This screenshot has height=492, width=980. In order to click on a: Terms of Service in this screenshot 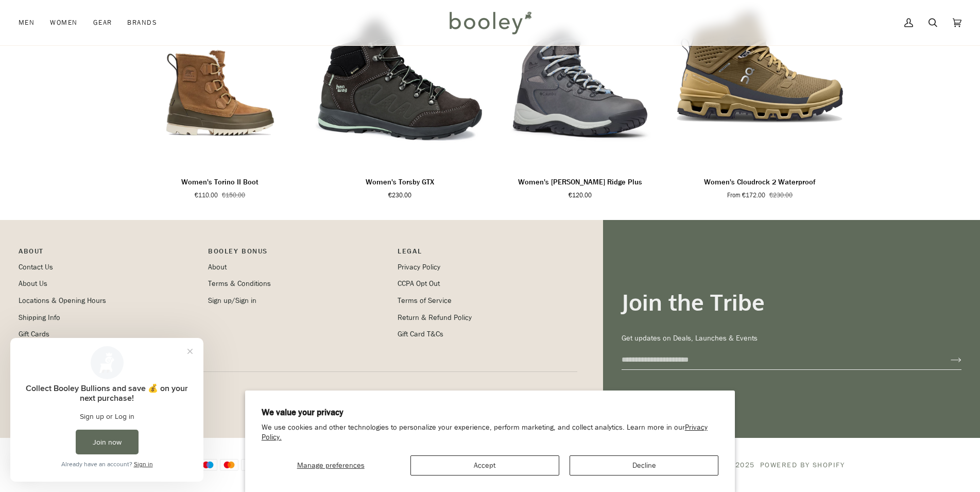, I will do `click(424, 300)`.